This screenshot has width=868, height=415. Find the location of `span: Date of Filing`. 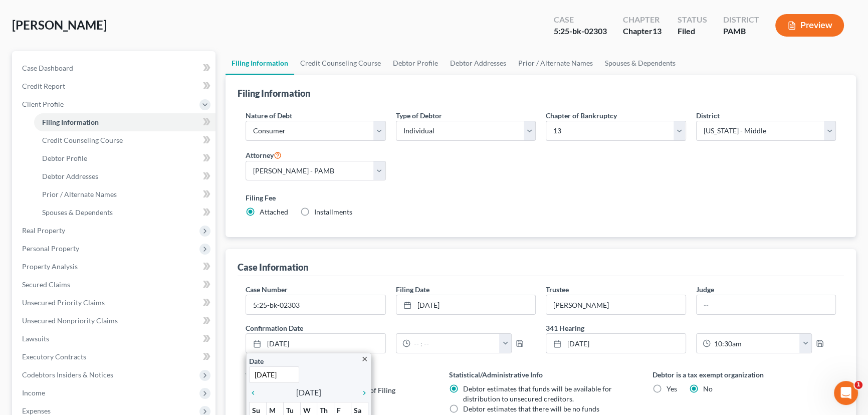

span: Date of Filing is located at coordinates (374, 390).